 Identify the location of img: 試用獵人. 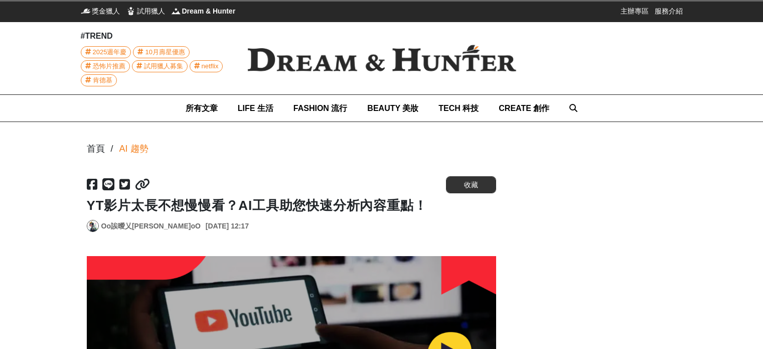
(131, 11).